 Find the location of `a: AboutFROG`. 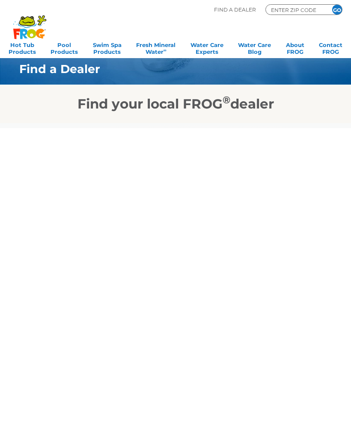

a: AboutFROG is located at coordinates (295, 47).